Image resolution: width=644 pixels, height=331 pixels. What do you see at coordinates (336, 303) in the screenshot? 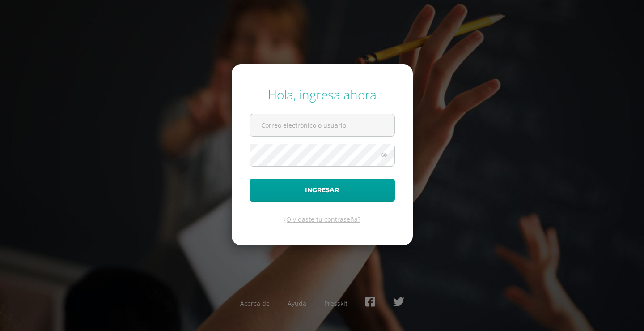
I see `a: Presskit` at bounding box center [336, 303].